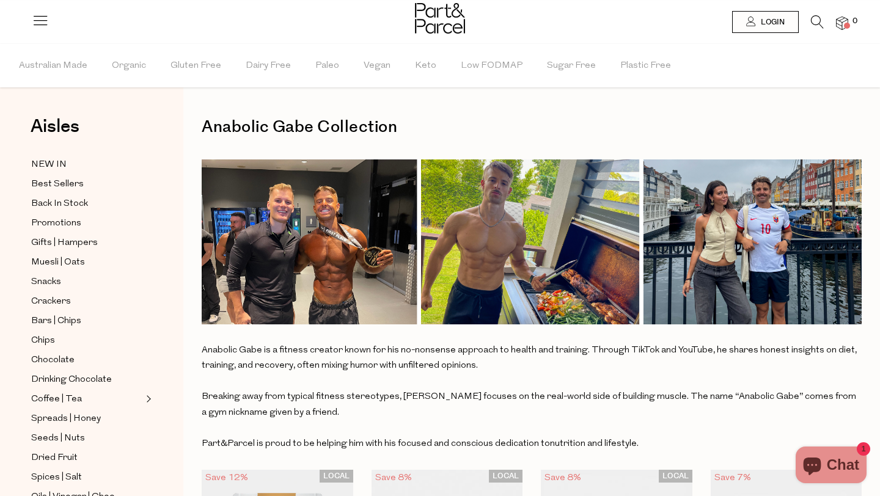 The height and width of the screenshot is (496, 880). Describe the element at coordinates (56, 400) in the screenshot. I see `span: Coffee | Tea` at that location.